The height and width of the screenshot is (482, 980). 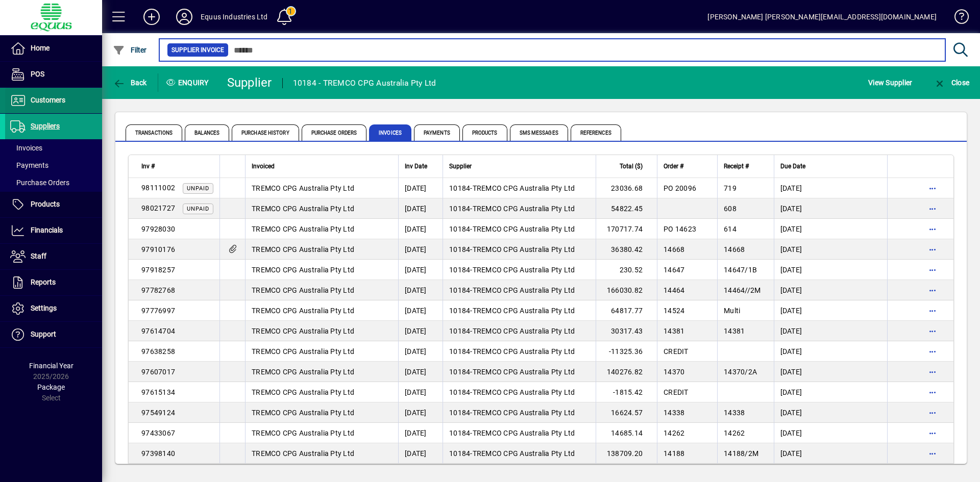 What do you see at coordinates (130, 83) in the screenshot?
I see `span: Back` at bounding box center [130, 83].